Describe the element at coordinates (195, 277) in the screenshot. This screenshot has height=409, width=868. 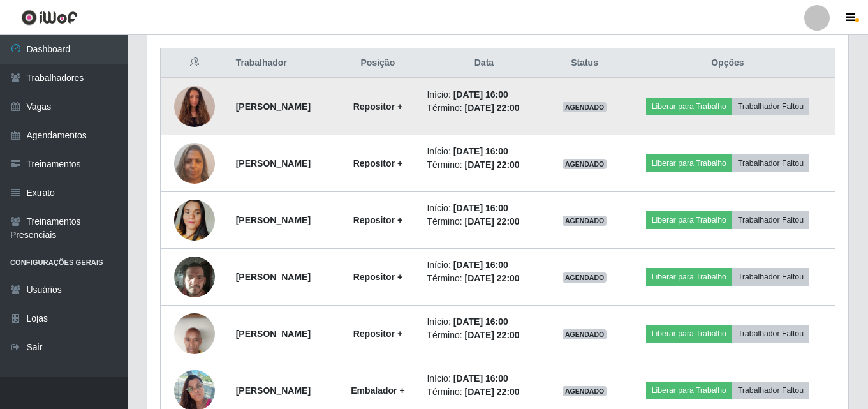
I see `img: 1751312410869.jpeg` at that location.